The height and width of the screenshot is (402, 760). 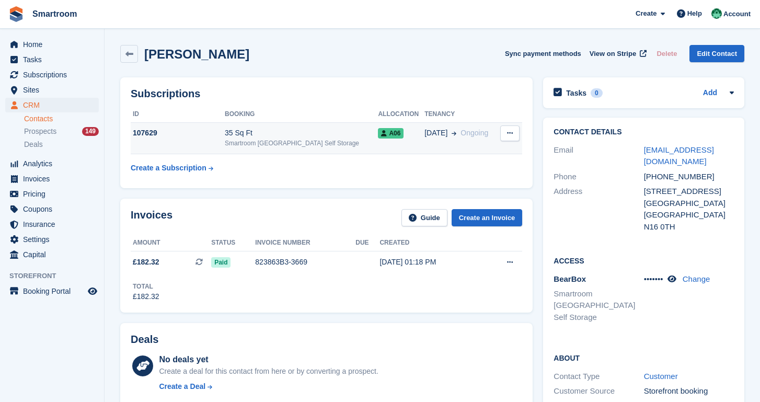 What do you see at coordinates (146, 286) in the screenshot?
I see `div: Total` at bounding box center [146, 286].